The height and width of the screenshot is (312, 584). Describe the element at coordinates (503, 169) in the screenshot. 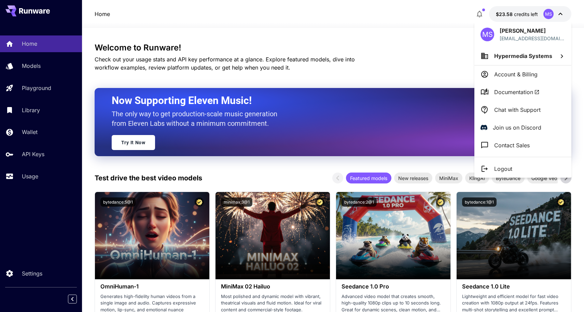

I see `p: Logout` at that location.